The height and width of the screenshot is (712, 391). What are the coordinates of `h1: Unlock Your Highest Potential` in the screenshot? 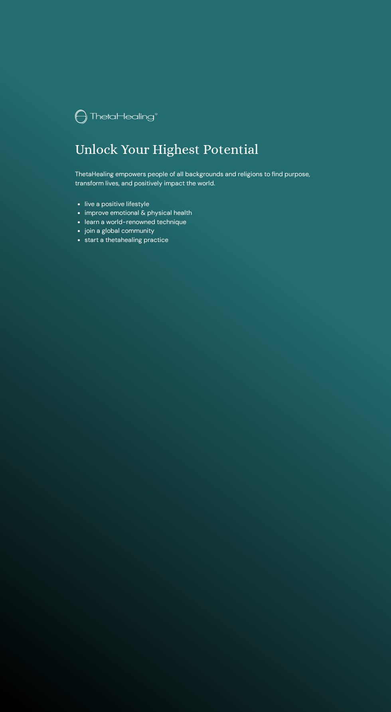 It's located at (195, 149).